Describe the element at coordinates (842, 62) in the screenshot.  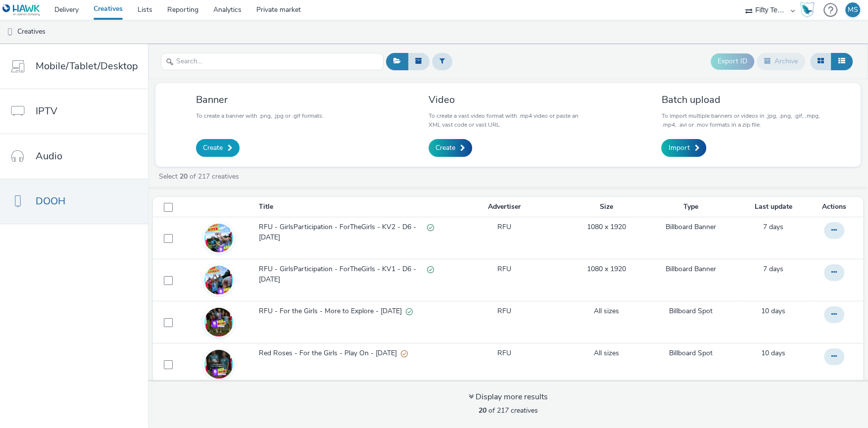
I see `button: Table` at that location.